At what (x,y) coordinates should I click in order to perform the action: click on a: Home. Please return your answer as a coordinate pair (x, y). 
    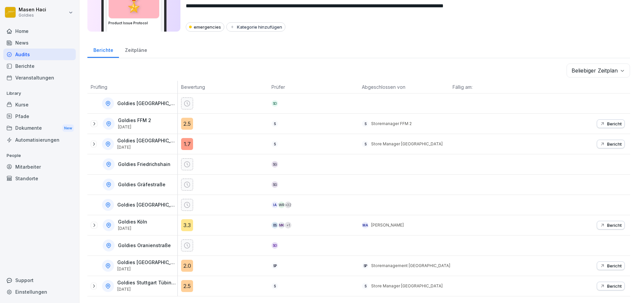
    Looking at the image, I should click on (40, 31).